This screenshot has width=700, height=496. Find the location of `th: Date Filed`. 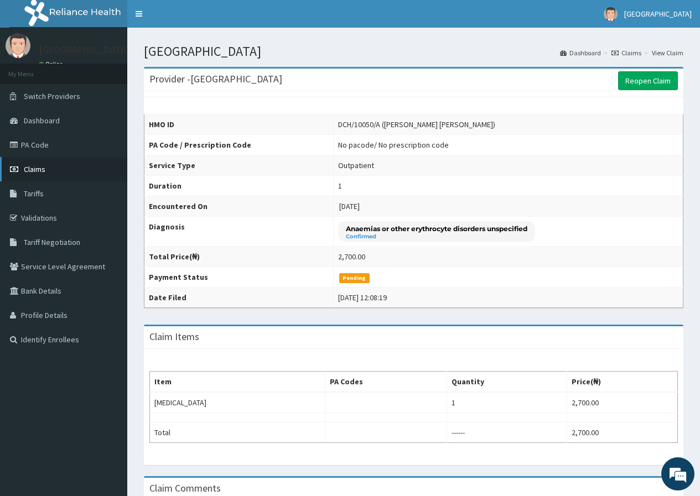

th: Date Filed is located at coordinates (239, 298).